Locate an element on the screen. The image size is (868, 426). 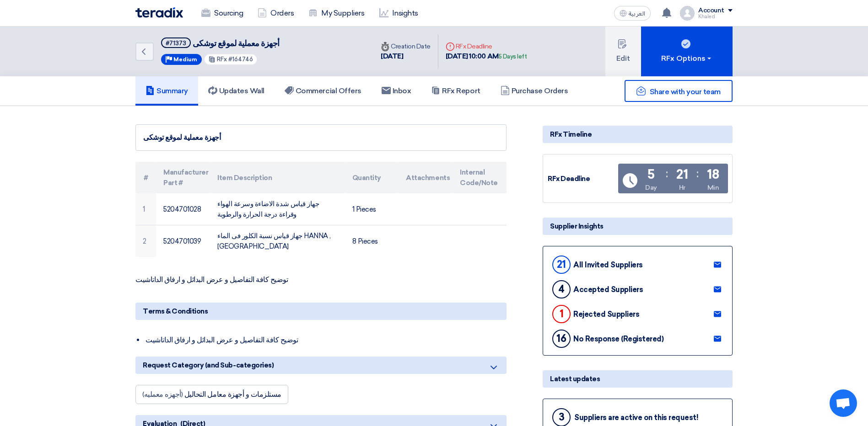
div: RFx Timeline is located at coordinates (638, 134).